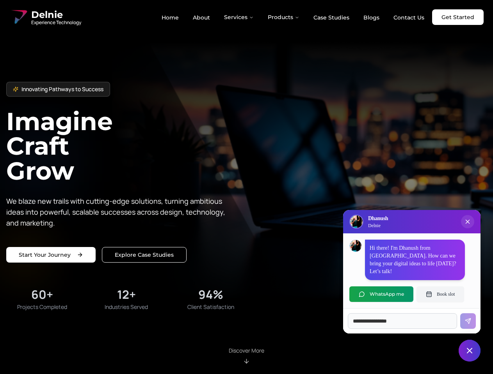 Image resolution: width=493 pixels, height=374 pixels. What do you see at coordinates (211, 307) in the screenshot?
I see `span: Client Satisfaction` at bounding box center [211, 307].